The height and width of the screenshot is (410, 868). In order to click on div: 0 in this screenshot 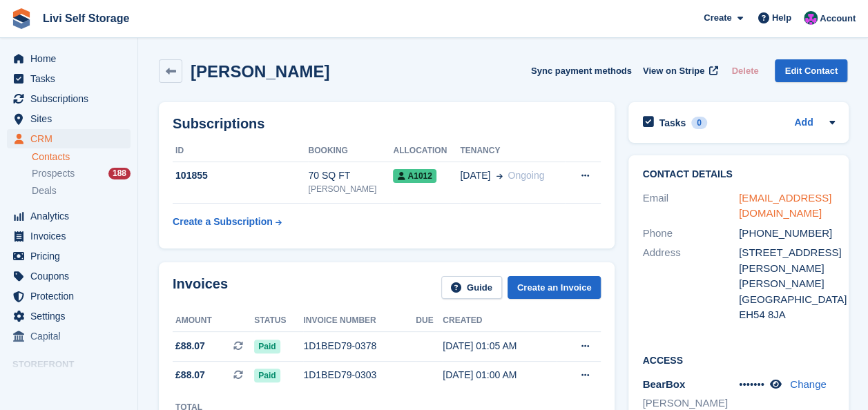, I will do `click(699, 123)`.